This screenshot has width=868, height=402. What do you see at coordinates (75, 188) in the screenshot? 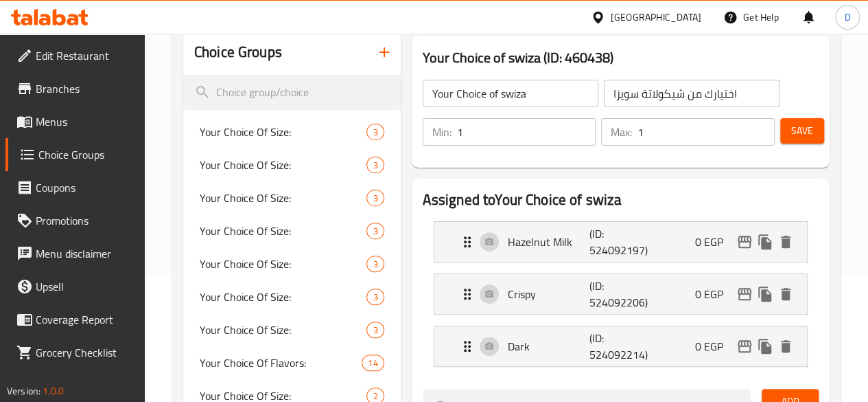
I see `a: Coupons` at bounding box center [75, 188].